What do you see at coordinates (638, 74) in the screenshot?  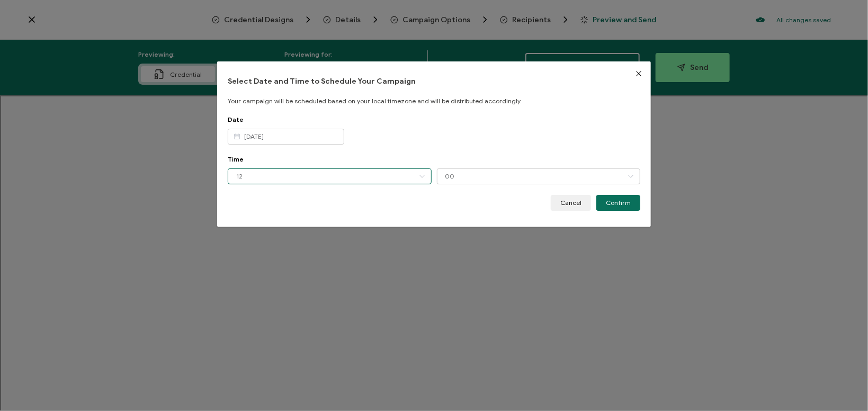 I see `button: Close` at bounding box center [638, 74].